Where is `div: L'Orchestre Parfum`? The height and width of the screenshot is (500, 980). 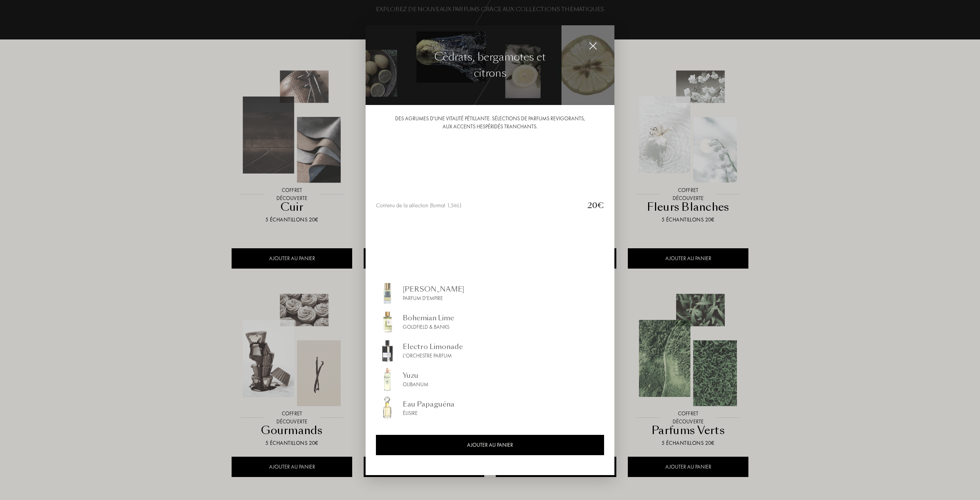
div: L'Orchestre Parfum is located at coordinates (432, 356).